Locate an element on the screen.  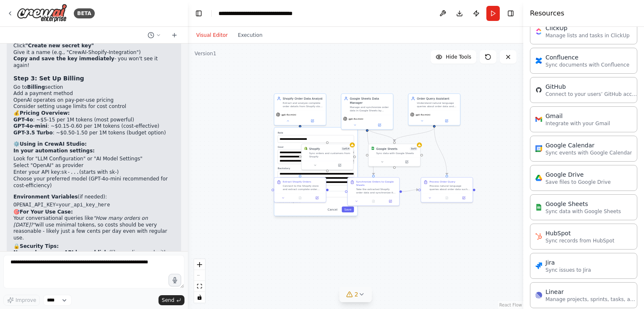
code: sk-... is located at coordinates (70, 173).